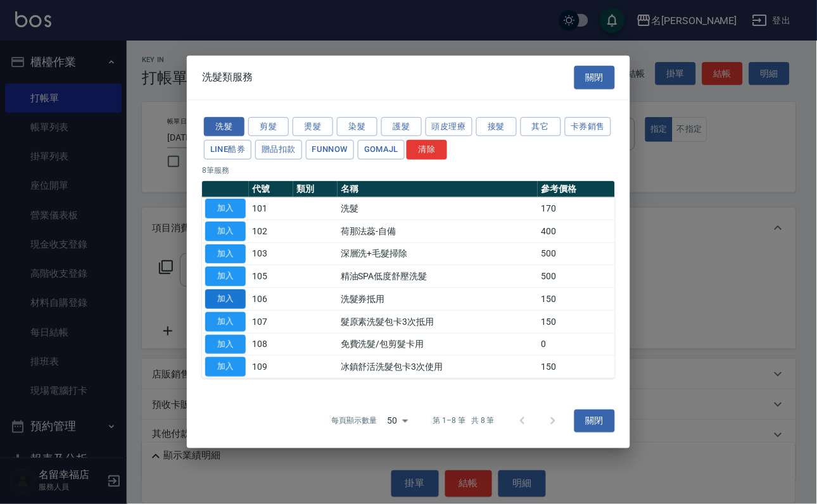 The height and width of the screenshot is (504, 817). What do you see at coordinates (271, 344) in the screenshot?
I see `td: 108` at bounding box center [271, 344].